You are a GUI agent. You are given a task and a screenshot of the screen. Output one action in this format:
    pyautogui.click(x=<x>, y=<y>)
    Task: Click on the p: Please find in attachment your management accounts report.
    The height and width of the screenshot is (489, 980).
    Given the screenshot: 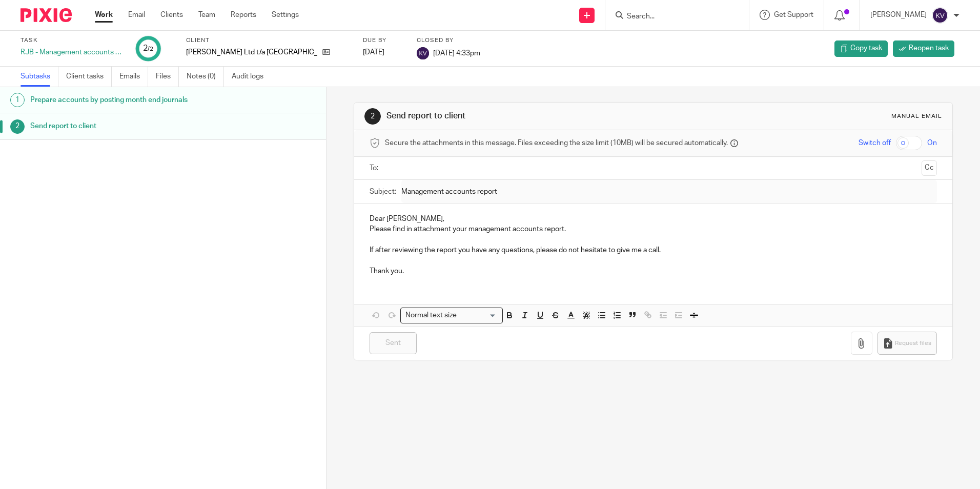 What is the action you would take?
    pyautogui.click(x=653, y=229)
    